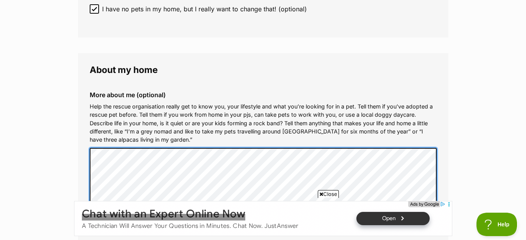  What do you see at coordinates (353, 3) in the screenshot?
I see `img: en.png` at bounding box center [353, 3].